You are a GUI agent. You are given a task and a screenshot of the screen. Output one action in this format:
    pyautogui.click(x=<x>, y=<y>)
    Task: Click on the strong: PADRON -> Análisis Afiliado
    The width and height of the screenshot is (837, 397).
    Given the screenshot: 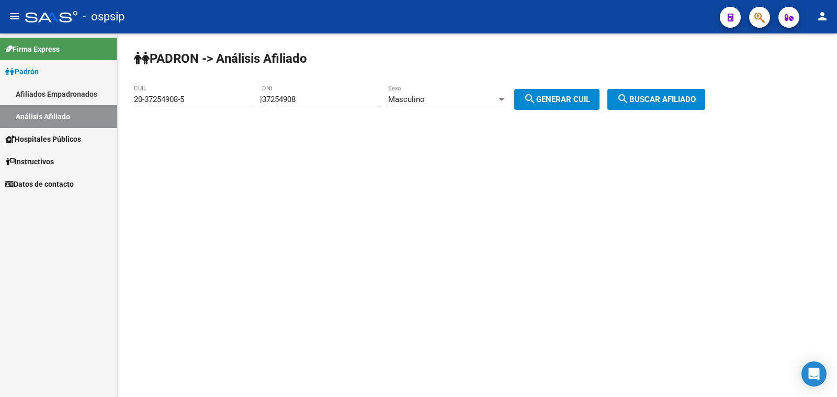 What is the action you would take?
    pyautogui.click(x=220, y=59)
    